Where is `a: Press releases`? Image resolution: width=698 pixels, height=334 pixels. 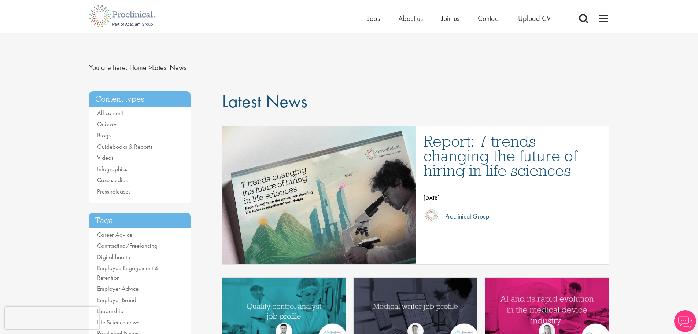 a: Press releases is located at coordinates (114, 191).